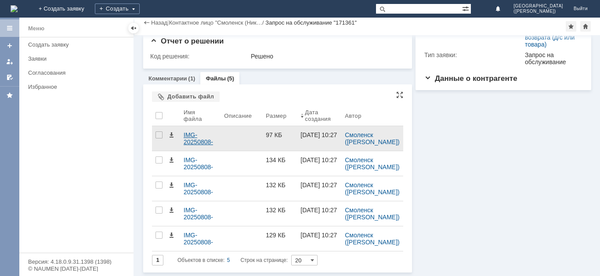  Describe the element at coordinates (10, 61) in the screenshot. I see `a: Мои заявки` at that location.